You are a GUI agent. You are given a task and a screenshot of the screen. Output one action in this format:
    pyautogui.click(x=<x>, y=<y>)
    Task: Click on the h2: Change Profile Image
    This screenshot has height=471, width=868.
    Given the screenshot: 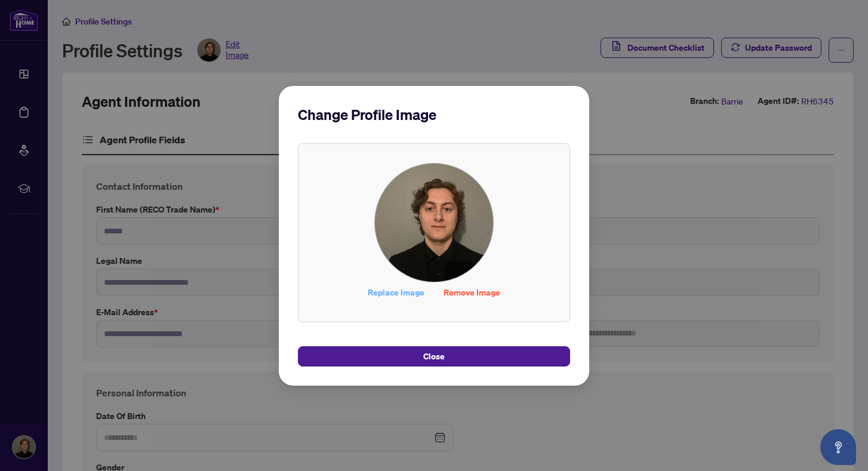 What is the action you would take?
    pyautogui.click(x=434, y=115)
    